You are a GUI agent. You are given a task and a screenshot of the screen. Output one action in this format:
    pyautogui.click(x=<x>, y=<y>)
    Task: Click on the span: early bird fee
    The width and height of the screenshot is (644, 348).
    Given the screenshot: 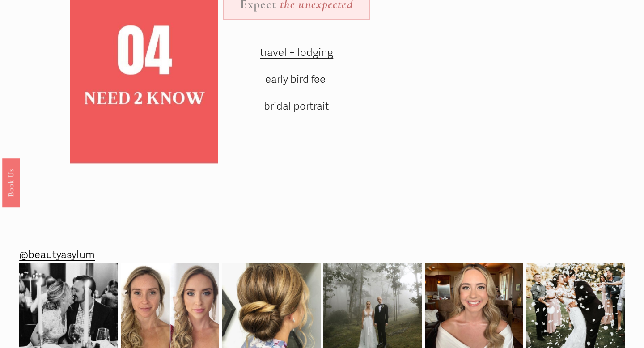 What is the action you would take?
    pyautogui.click(x=295, y=79)
    